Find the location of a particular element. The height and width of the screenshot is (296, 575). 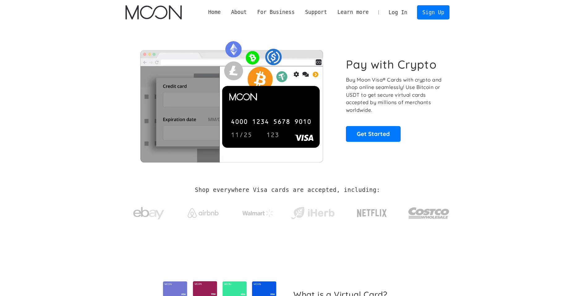

div: Support is located at coordinates (316, 12).